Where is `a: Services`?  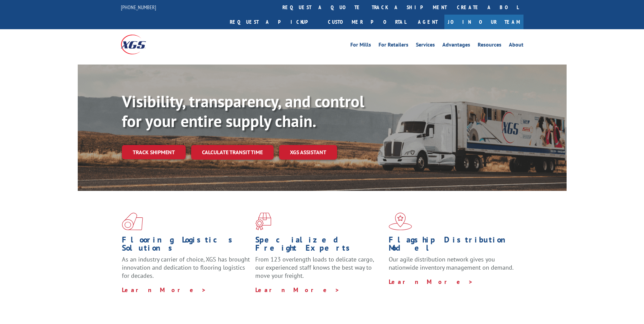
a: Services is located at coordinates (425, 46).